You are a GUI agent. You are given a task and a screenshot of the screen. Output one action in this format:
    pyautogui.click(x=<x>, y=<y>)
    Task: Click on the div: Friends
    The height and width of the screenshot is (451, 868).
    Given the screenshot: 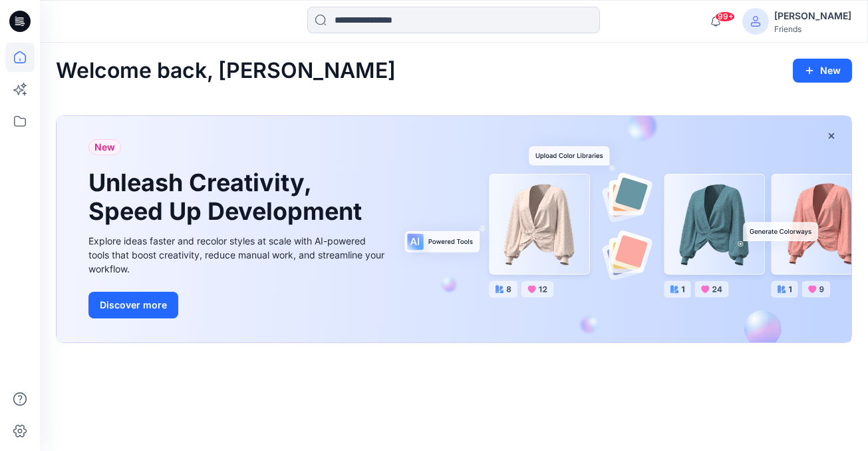 What is the action you would take?
    pyautogui.click(x=813, y=28)
    